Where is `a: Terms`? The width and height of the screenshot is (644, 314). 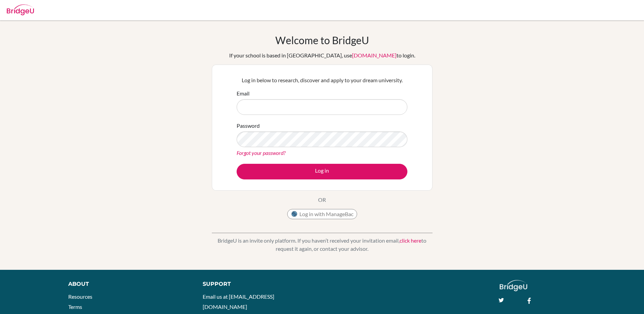 a: Terms is located at coordinates (75, 307).